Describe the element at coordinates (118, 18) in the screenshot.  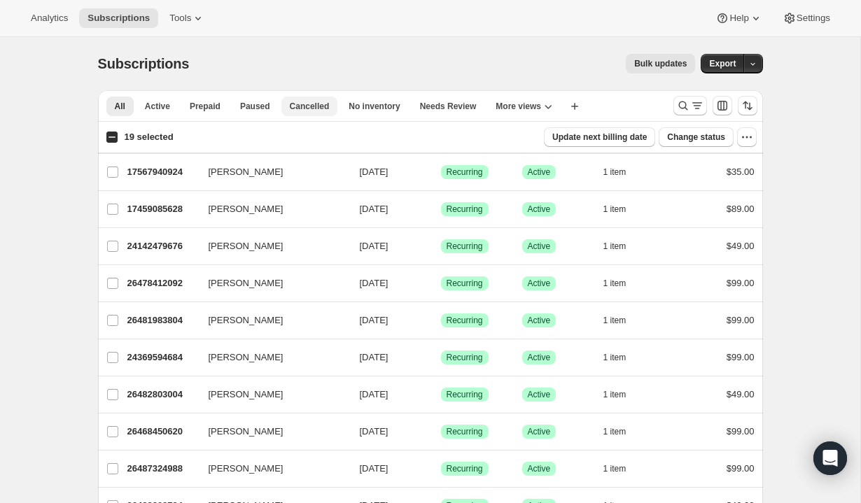
I see `button: Subscriptions` at that location.